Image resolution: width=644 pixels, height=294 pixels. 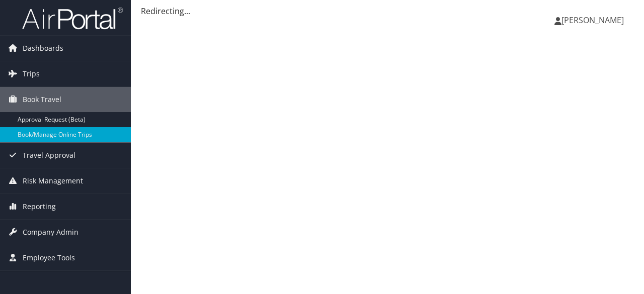 What do you see at coordinates (53, 181) in the screenshot?
I see `span: Risk Management` at bounding box center [53, 181].